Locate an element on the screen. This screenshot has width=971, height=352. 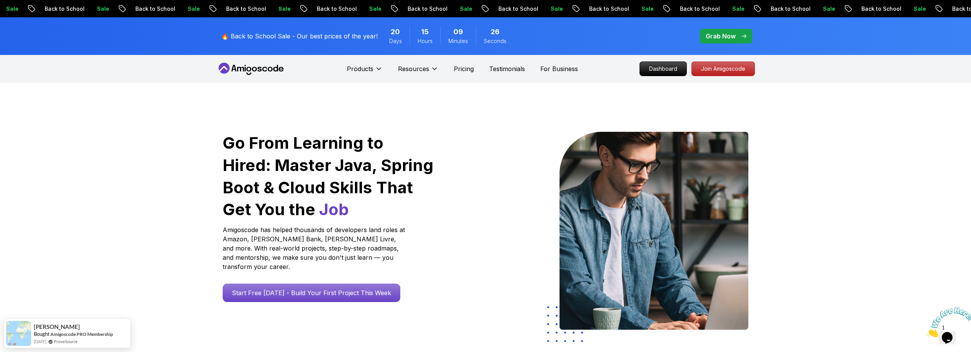
p: Products is located at coordinates (360, 69).